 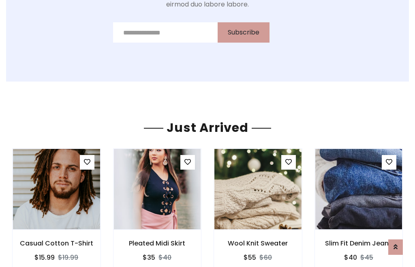 I want to click on del: $45, so click(x=367, y=257).